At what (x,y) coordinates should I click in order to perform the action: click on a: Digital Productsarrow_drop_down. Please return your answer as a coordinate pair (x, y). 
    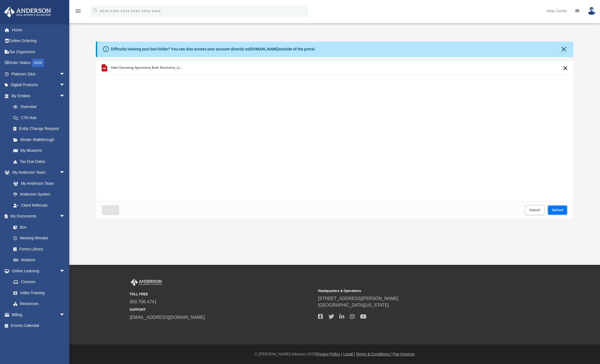
    Looking at the image, I should click on (39, 85).